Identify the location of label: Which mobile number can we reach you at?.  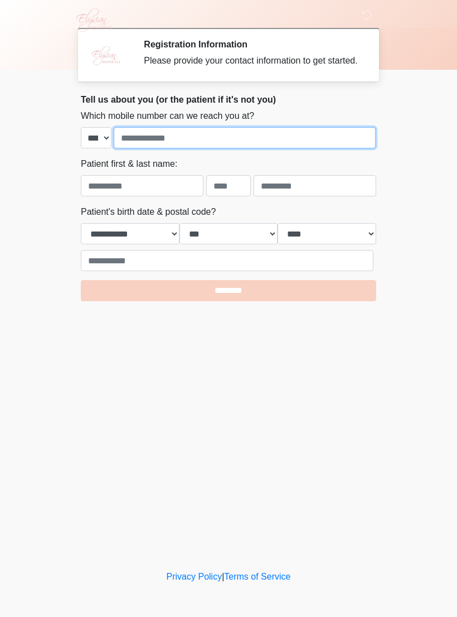
(167, 116).